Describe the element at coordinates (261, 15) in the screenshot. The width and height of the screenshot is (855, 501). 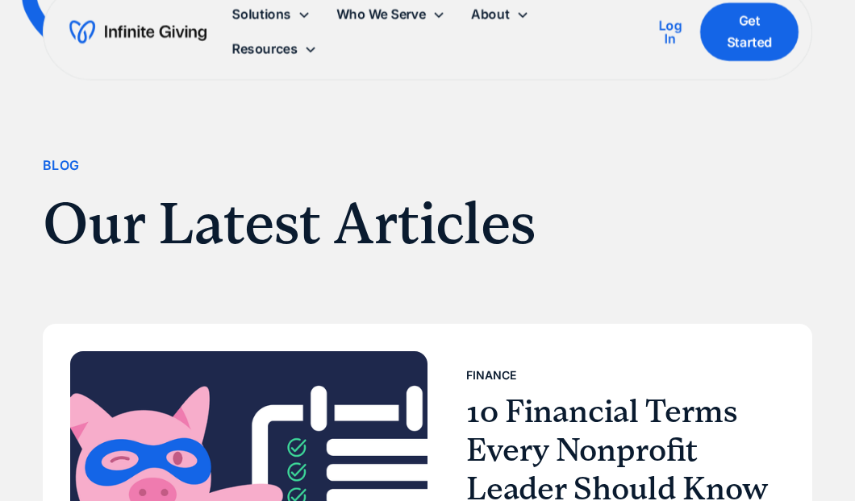
I see `div: Solutions` at that location.